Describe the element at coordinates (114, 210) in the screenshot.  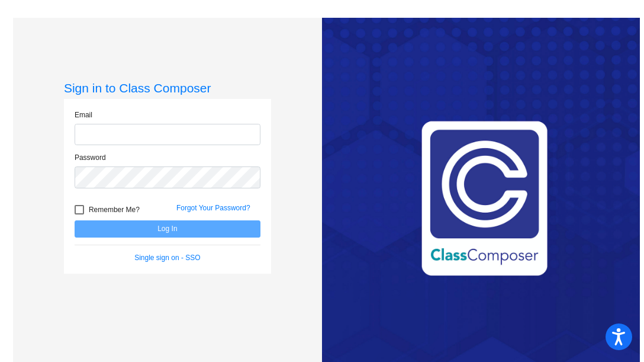
I see `span: Remember Me?` at that location.